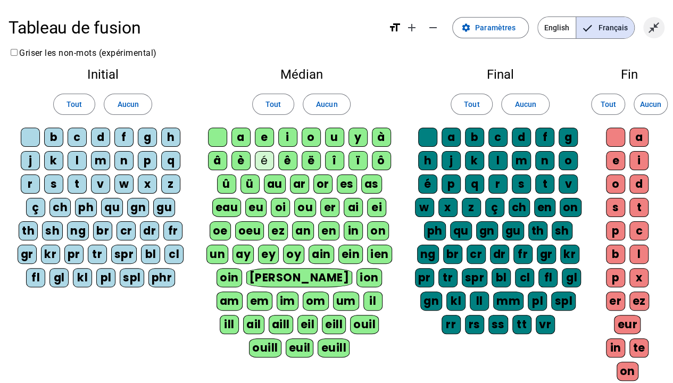 This screenshot has width=673, height=383. What do you see at coordinates (260, 301) in the screenshot?
I see `div: em` at bounding box center [260, 301].